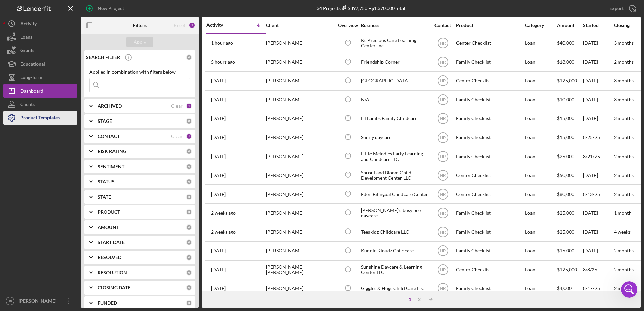  What do you see at coordinates (218, 81) in the screenshot?
I see `time: 2025-09-16 15:06` at bounding box center [218, 81].